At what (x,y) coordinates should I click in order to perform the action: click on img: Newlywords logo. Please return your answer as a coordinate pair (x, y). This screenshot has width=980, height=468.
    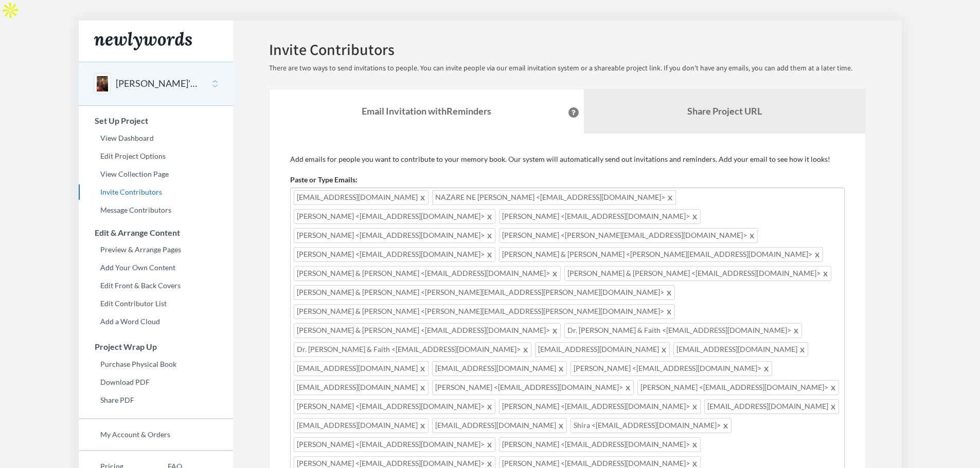
    Looking at the image, I should click on (143, 41).